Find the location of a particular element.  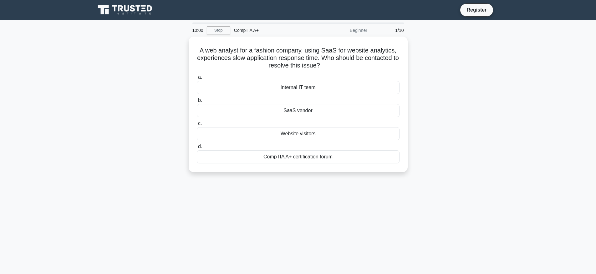

div: CompTIA A+ certification forum is located at coordinates (298, 157).